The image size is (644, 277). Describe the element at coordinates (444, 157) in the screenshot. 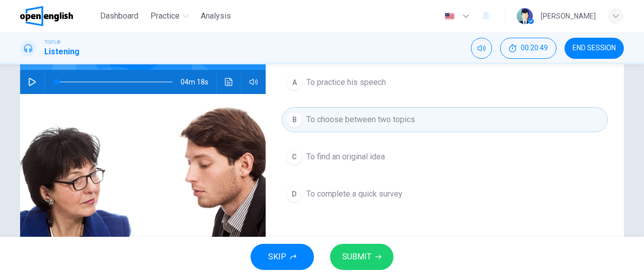

I see `button: CTo find an original idea` at that location.